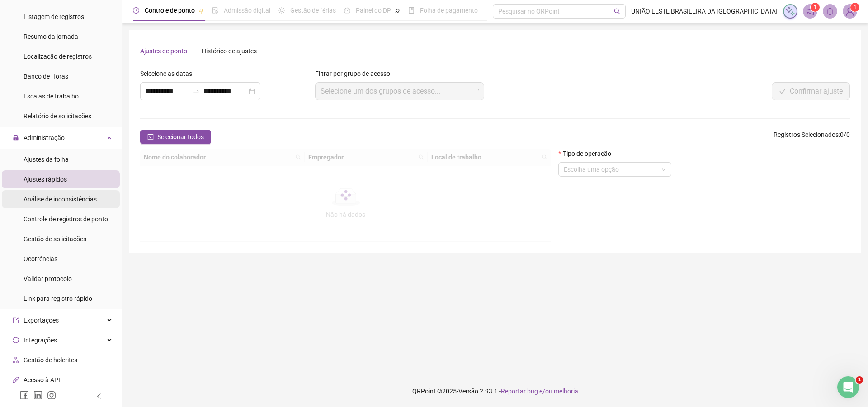 The width and height of the screenshot is (868, 407). I want to click on span: Gestão de solicitações, so click(55, 239).